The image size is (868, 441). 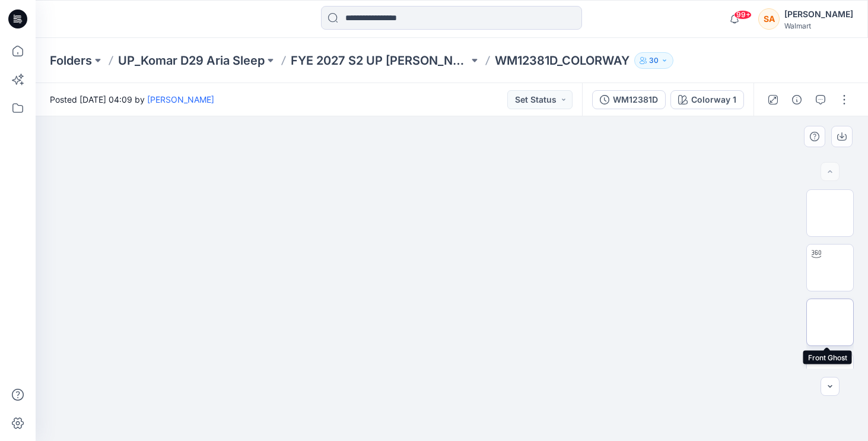 I want to click on span: 99+, so click(x=743, y=15).